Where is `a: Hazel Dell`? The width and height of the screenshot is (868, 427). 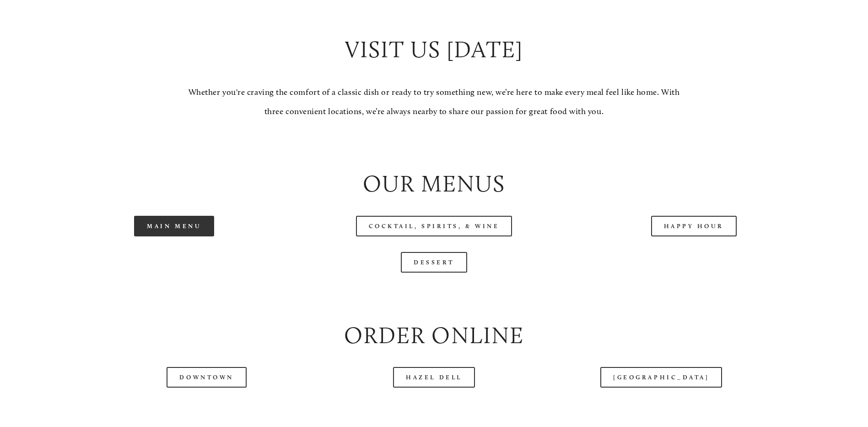
a: Hazel Dell is located at coordinates (434, 377).